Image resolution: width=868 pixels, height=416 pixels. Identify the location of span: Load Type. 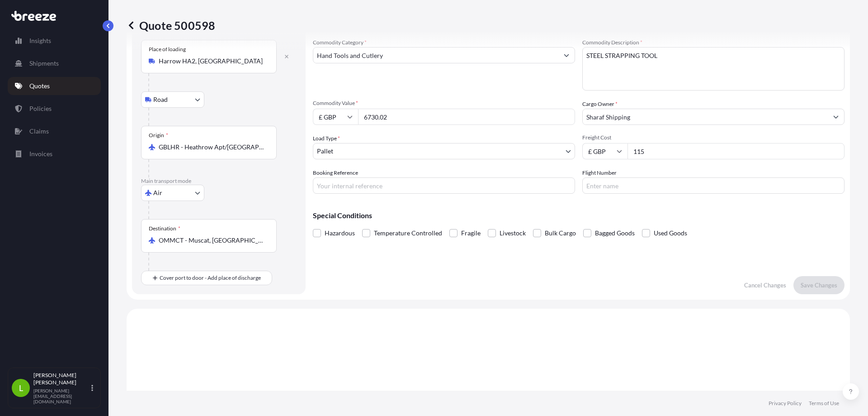
(326, 138).